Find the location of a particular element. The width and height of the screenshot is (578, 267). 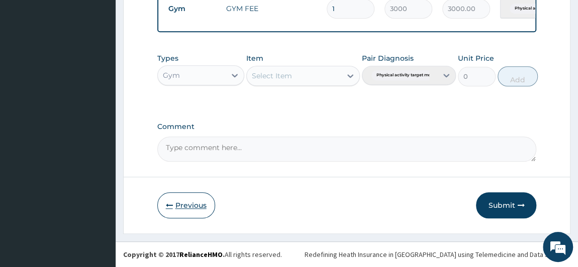

div: Select Item is located at coordinates (272, 76).